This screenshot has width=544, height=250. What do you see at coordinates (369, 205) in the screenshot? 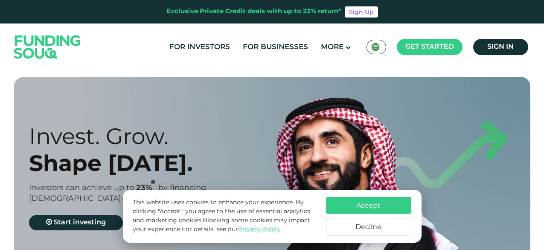
I see `button: Accept` at bounding box center [369, 205].